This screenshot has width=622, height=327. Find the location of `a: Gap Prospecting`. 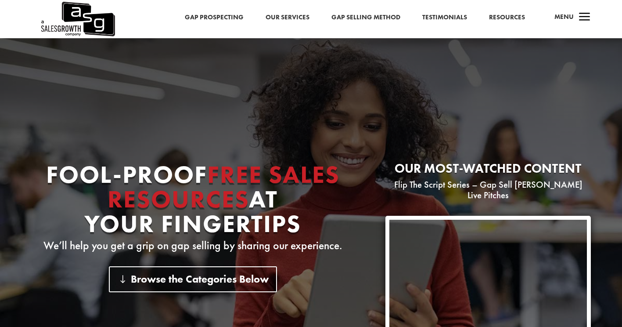

a: Gap Prospecting is located at coordinates (214, 18).